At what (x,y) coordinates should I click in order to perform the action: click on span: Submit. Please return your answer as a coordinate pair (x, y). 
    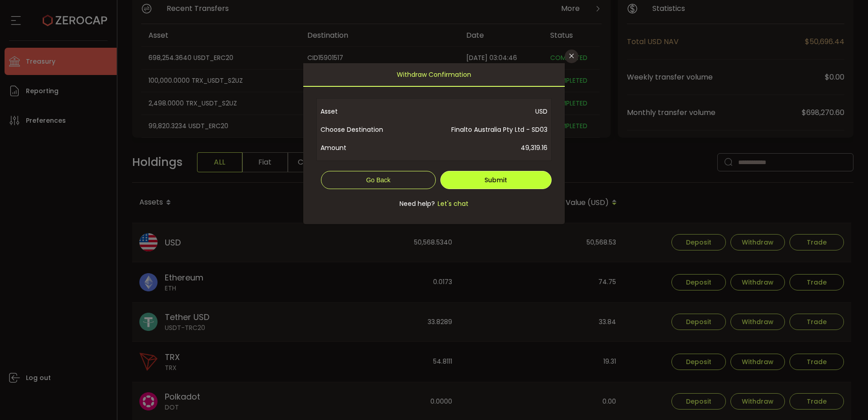
    Looking at the image, I should click on (495, 180).